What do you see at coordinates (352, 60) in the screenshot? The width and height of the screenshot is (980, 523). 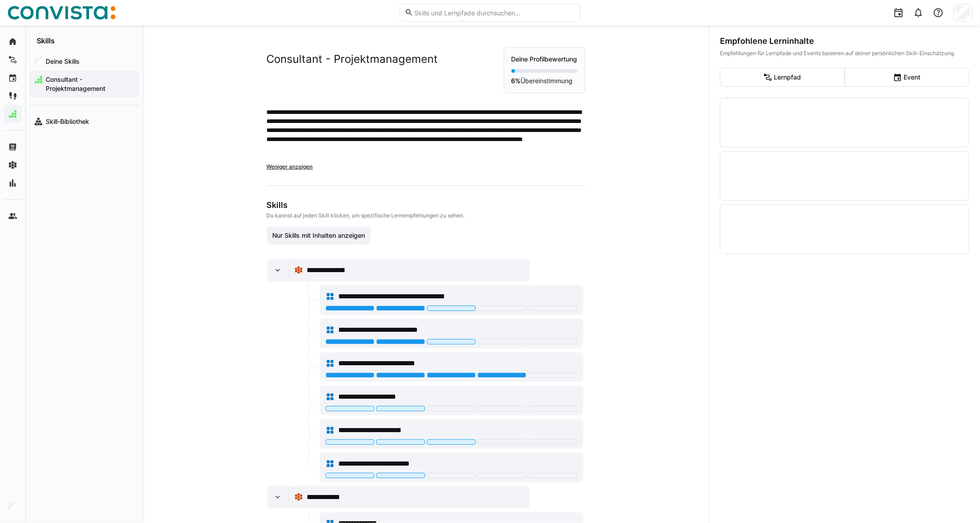 I see `h2: Consultant - Projektmanagement` at bounding box center [352, 60].